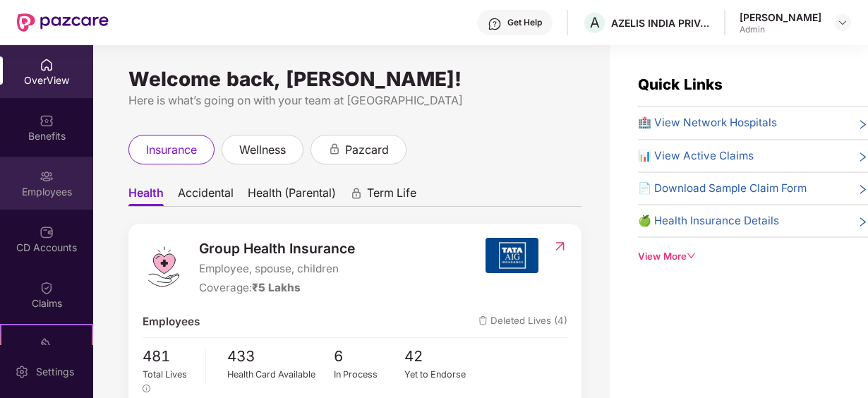 Image resolution: width=868 pixels, height=398 pixels. I want to click on img: svg+xml;base64,PHN2ZyB4bWxucz0iaHR0cDovL3d3dy53My5vcmcvMjAwMC9zdmciIHdpZHRoPSIyMSIgaGVpZ2h0PSIyMC..., so click(47, 344).